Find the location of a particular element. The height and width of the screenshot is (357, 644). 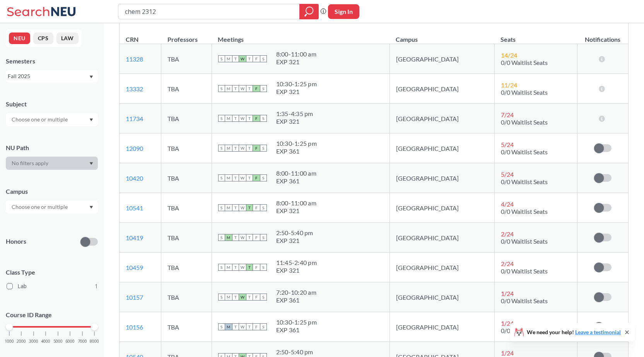

a: 13332 is located at coordinates (134, 88).